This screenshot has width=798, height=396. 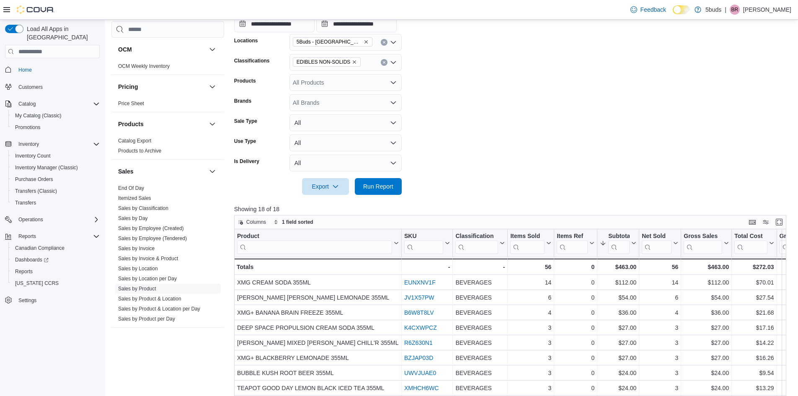 I want to click on a: Itemized Sales, so click(x=134, y=198).